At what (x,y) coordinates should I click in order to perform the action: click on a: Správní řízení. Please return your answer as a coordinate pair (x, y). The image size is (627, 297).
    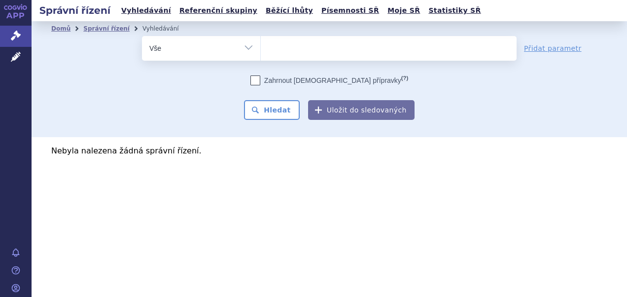
    Looking at the image, I should click on (106, 29).